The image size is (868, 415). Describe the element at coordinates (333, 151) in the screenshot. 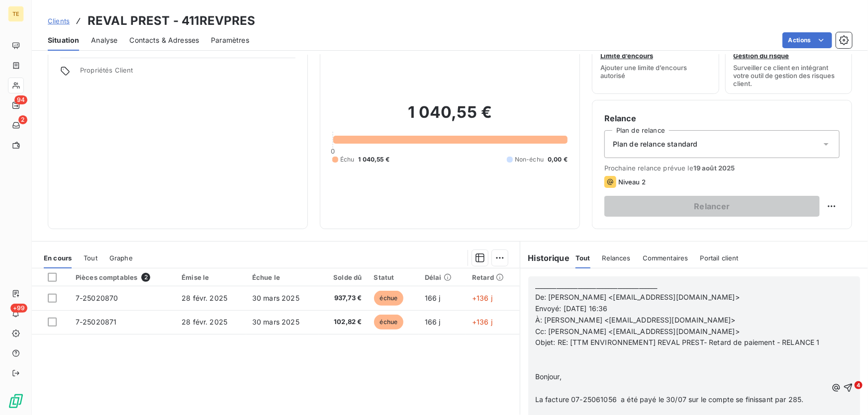

I see `span: 0` at that location.